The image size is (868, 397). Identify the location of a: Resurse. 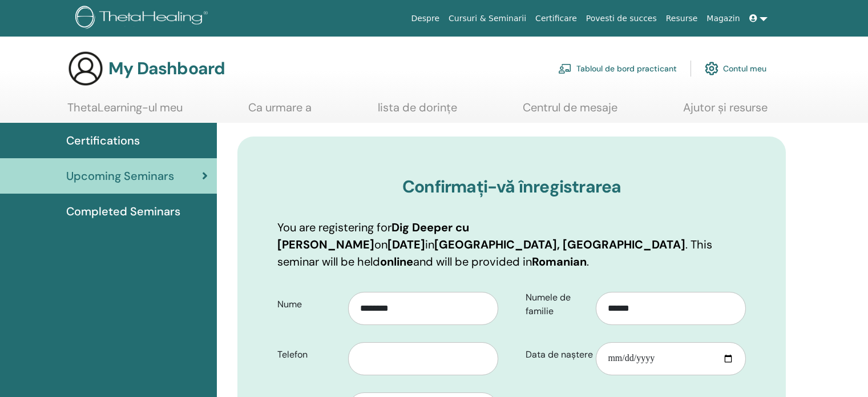
(682, 18).